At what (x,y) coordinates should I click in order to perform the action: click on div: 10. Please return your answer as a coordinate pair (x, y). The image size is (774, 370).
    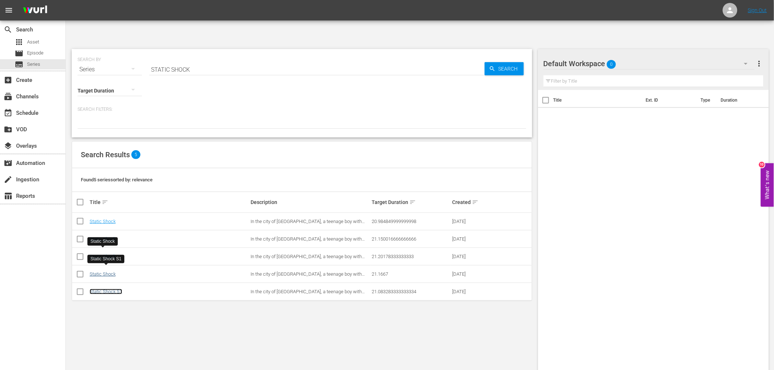
    Looking at the image, I should click on (762, 165).